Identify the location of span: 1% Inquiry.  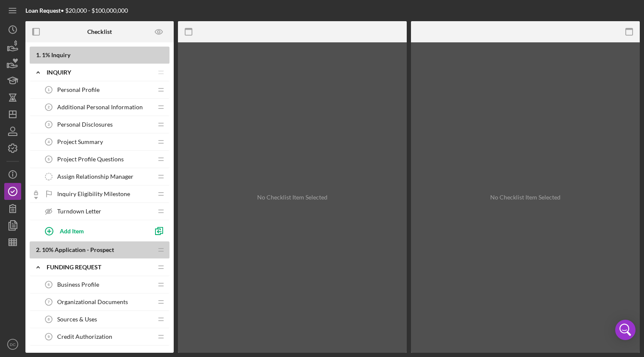
(56, 55).